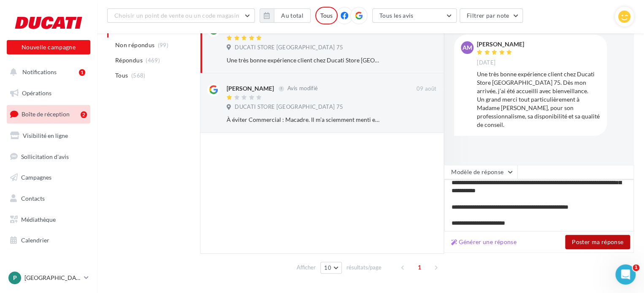  Describe the element at coordinates (35, 240) in the screenshot. I see `span: Calendrier` at that location.